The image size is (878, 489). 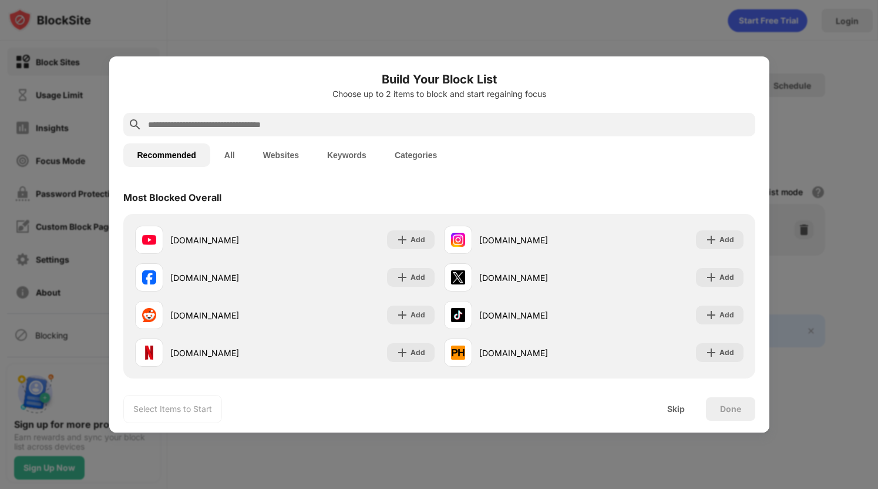 What do you see at coordinates (281, 155) in the screenshot?
I see `button: Websites` at bounding box center [281, 155].